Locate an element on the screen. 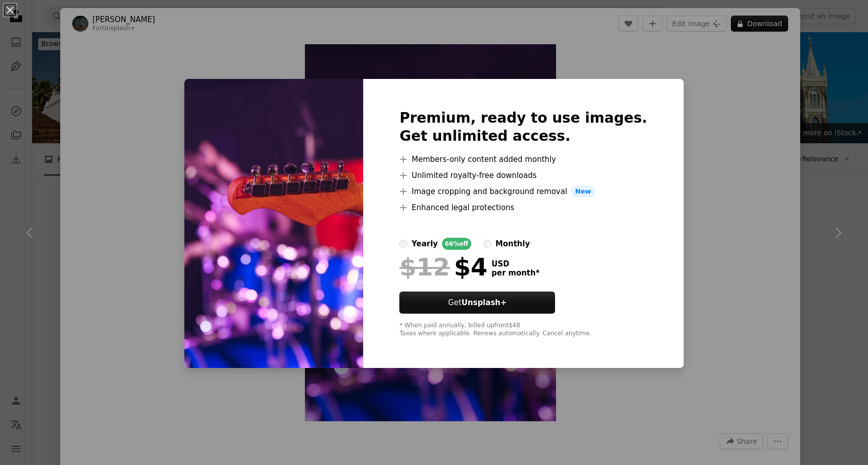 The width and height of the screenshot is (868, 465). h2: Premium, ready to use images. Get unlimited access. is located at coordinates (523, 127).